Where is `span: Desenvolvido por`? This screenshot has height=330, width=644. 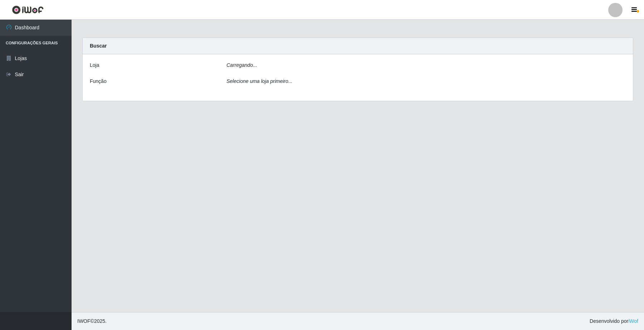 span: Desenvolvido por is located at coordinates (614, 321).